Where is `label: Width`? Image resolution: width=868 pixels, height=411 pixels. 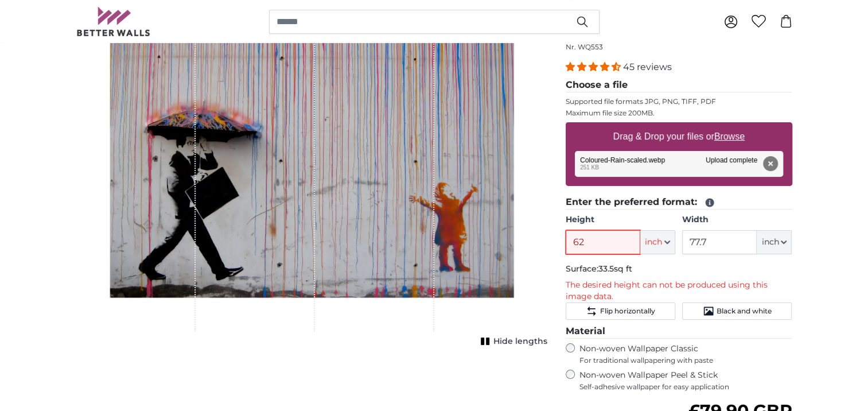 label: Width is located at coordinates (737, 220).